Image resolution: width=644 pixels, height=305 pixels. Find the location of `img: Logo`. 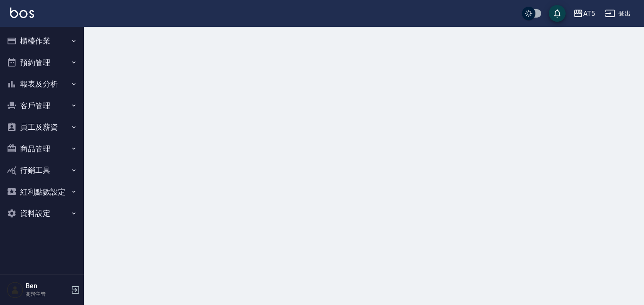

img: Logo is located at coordinates (22, 12).